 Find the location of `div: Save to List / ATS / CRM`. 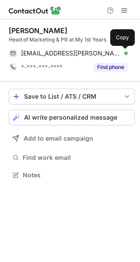

div: Save to List / ATS / CRM is located at coordinates (72, 96).